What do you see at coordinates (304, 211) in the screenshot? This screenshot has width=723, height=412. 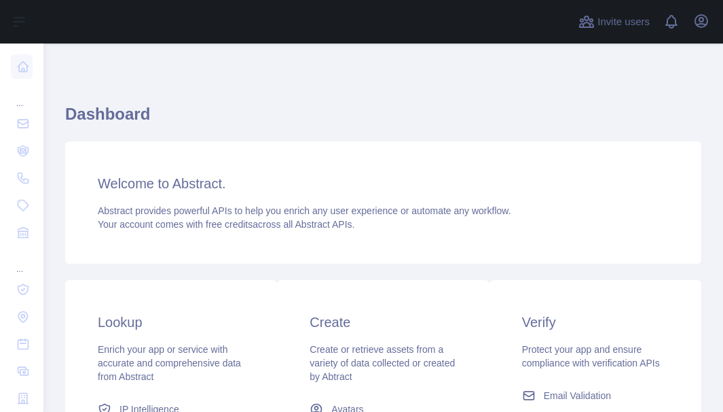 I see `span: Abstract provides powerful APIs to help you enrich any user experience or automate any workflow.` at bounding box center [304, 211].